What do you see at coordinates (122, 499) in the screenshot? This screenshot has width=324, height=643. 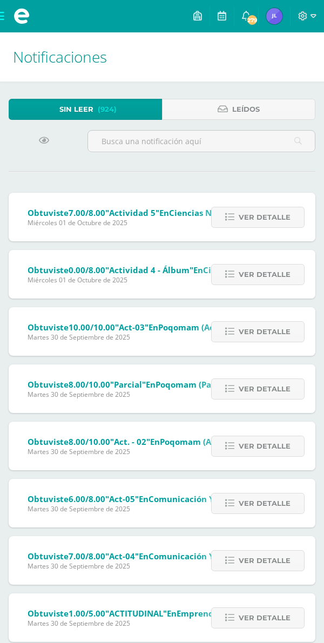 I see `span: "Act-05"` at bounding box center [122, 499].